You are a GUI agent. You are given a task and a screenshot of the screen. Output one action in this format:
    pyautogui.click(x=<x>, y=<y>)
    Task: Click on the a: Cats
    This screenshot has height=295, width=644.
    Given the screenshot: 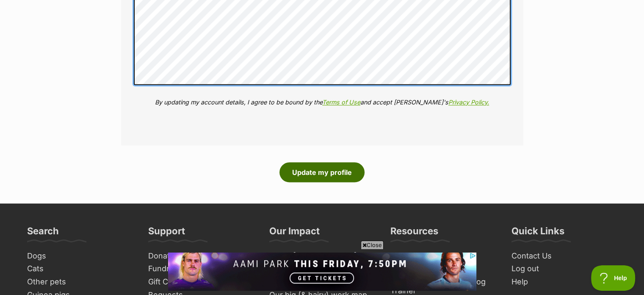 What is the action you would take?
    pyautogui.click(x=80, y=268)
    